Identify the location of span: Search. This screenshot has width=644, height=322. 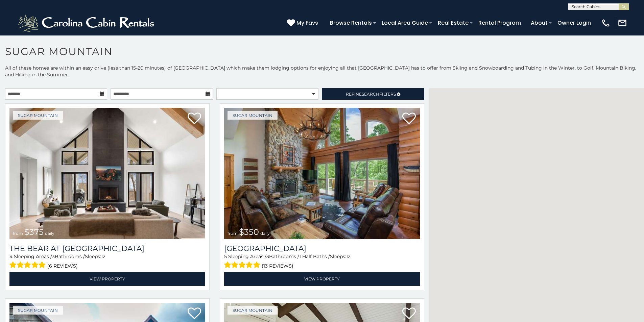
(370, 94).